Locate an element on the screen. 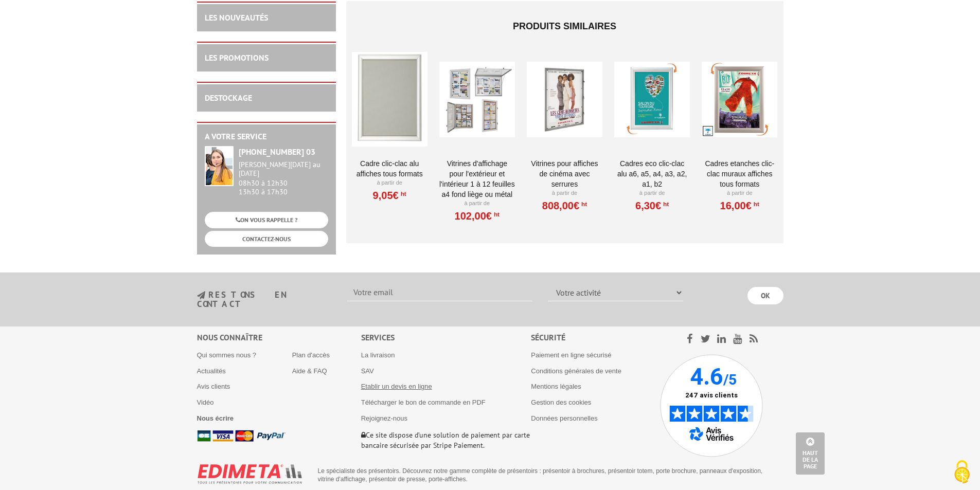  a: Plan d'accès is located at coordinates (311, 355).